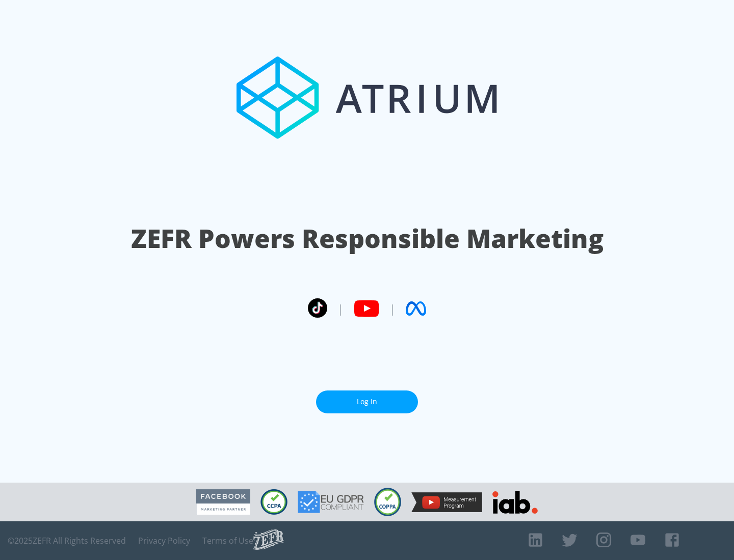 This screenshot has width=734, height=560. Describe the element at coordinates (67, 541) in the screenshot. I see `span: © 2025 ZEFR All Rights Reserved` at that location.